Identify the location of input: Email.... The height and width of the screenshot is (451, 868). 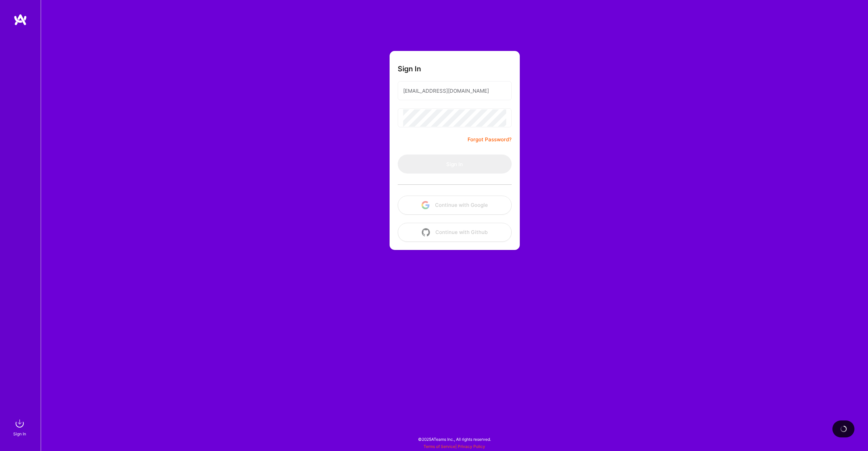
(455, 91).